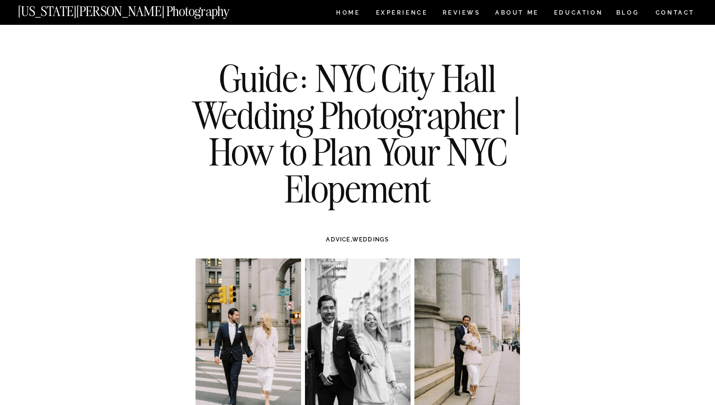  I want to click on nav: HOME, so click(348, 14).